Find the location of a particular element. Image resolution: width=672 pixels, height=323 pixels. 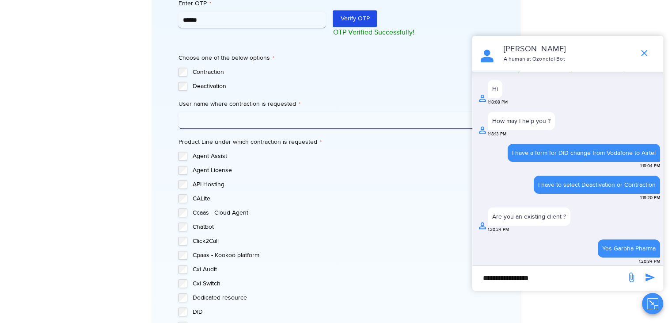

div: new-msg-input is located at coordinates (549, 278).